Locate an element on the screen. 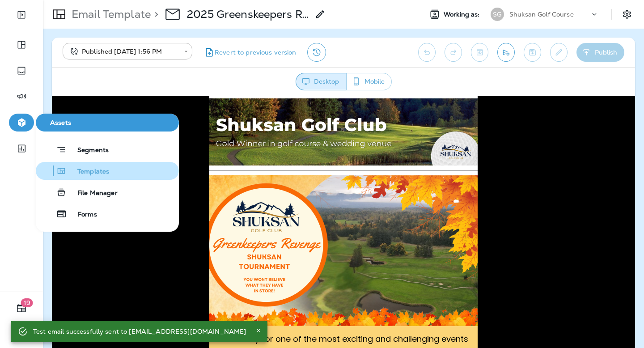 The image size is (644, 348). button: Desktop is located at coordinates (321, 81).